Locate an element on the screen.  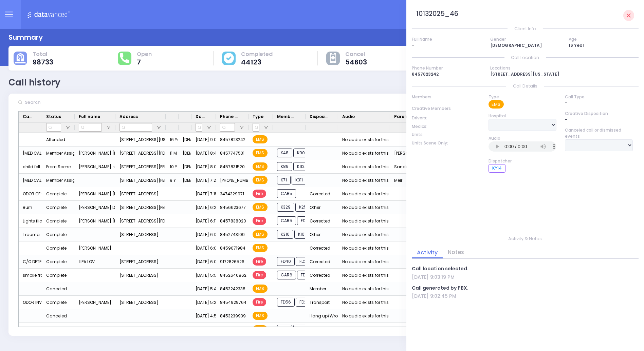
span: 8457831520 is located at coordinates (232, 166).